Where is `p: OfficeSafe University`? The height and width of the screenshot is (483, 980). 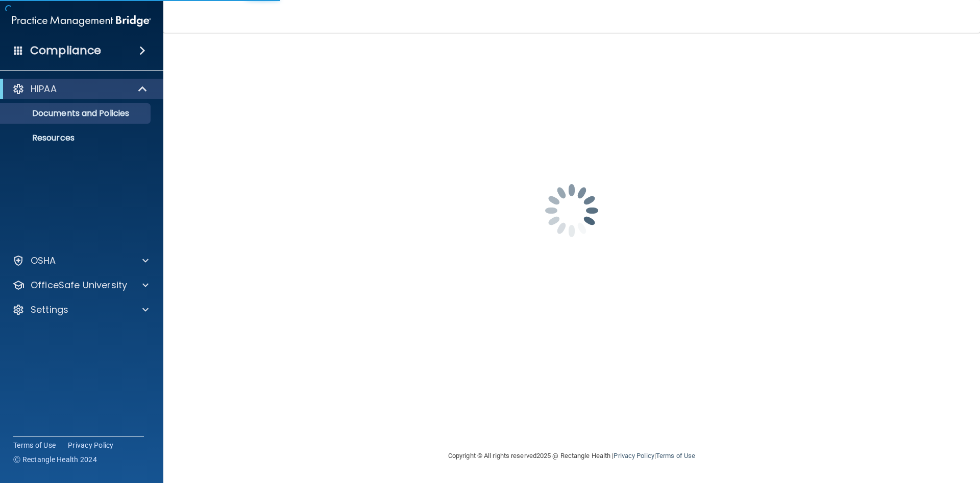
p: OfficeSafe University is located at coordinates (79, 285).